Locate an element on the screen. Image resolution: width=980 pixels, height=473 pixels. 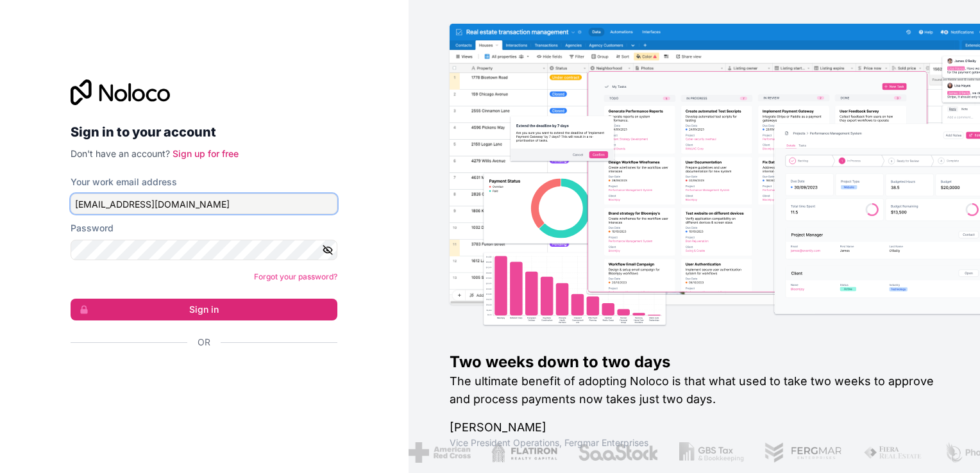
img: /assets/saastock-C6Zbiodz.png is located at coordinates (615, 453).